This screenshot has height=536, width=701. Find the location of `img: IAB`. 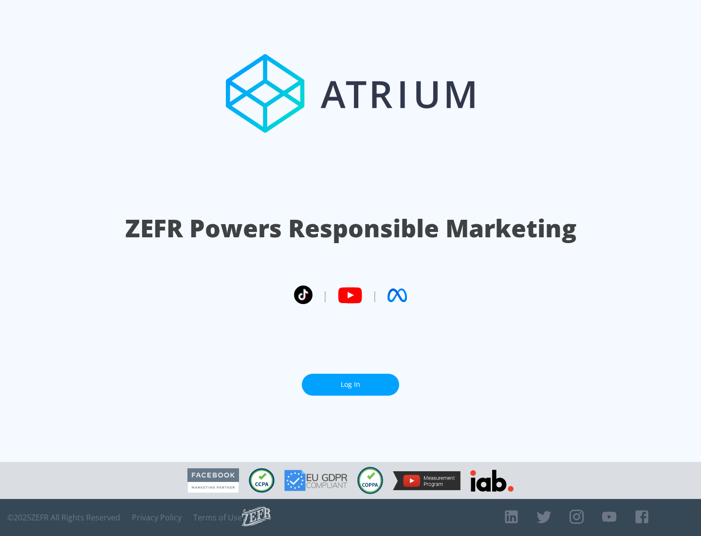

img: IAB is located at coordinates (492, 480).